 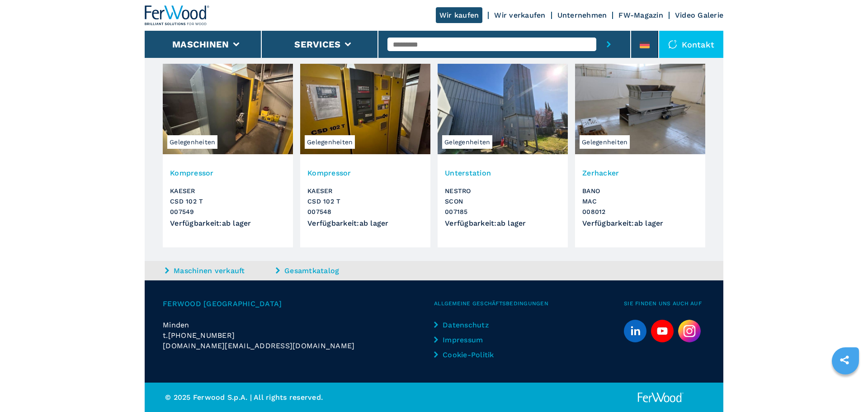 What do you see at coordinates (673, 44) in the screenshot?
I see `img: Kontakt` at bounding box center [673, 44].